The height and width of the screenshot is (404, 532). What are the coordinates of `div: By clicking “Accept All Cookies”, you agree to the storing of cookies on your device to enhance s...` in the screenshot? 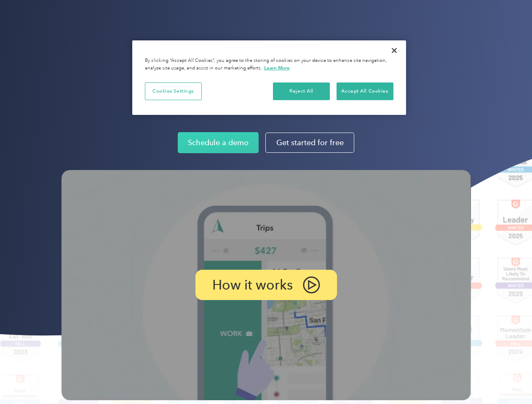 It's located at (269, 64).